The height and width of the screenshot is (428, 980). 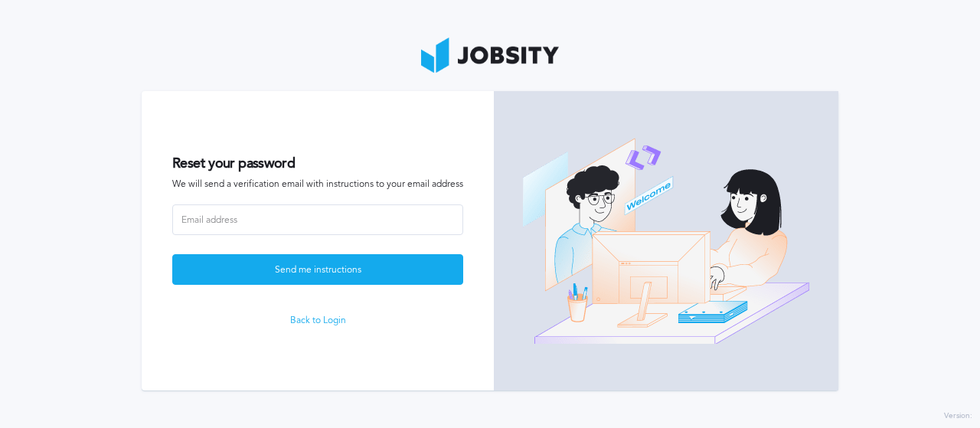 I want to click on span: We will send a verification email with instructions to your email address, so click(x=318, y=185).